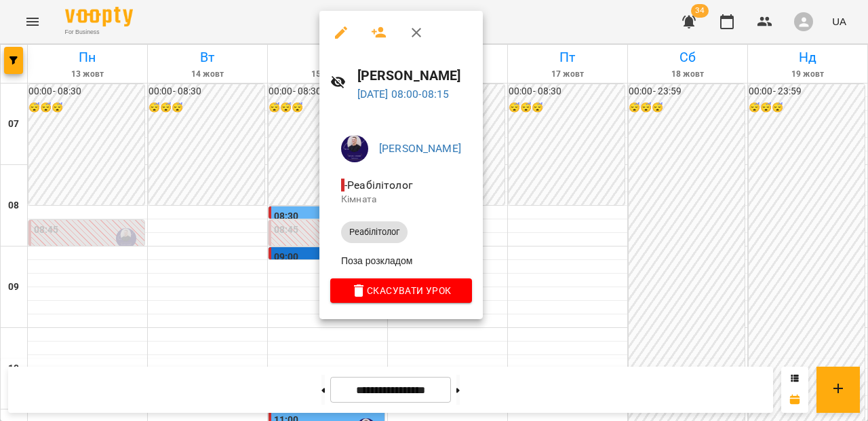  Describe the element at coordinates (401, 261) in the screenshot. I see `li: Поза розкладом` at that location.